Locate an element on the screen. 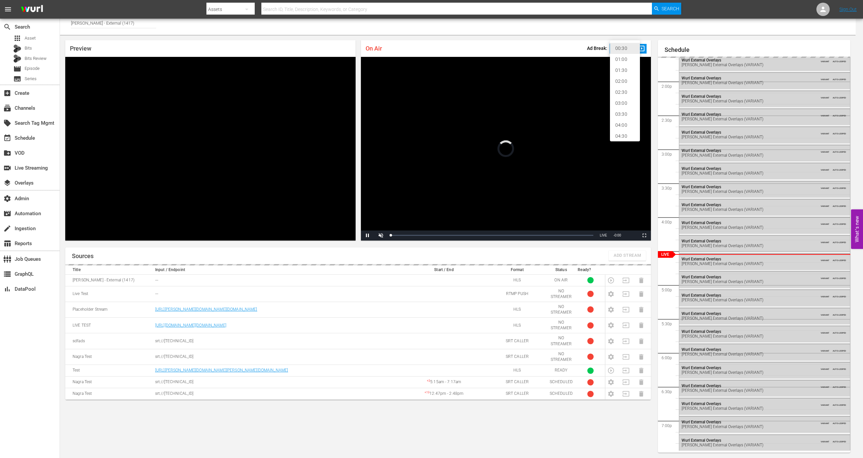  li: 00:30 is located at coordinates (625, 48).